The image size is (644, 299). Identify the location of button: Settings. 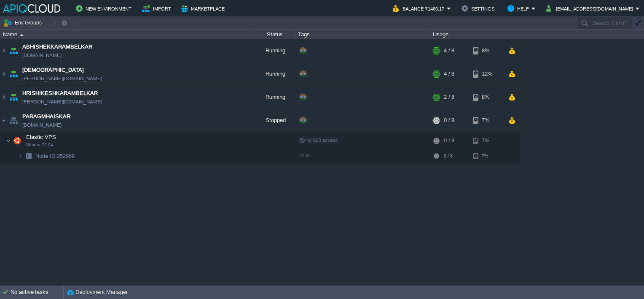
(479, 8).